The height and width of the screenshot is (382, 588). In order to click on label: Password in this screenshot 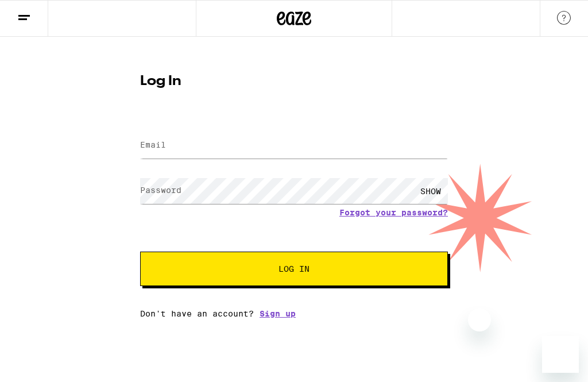, I will do `click(161, 190)`.